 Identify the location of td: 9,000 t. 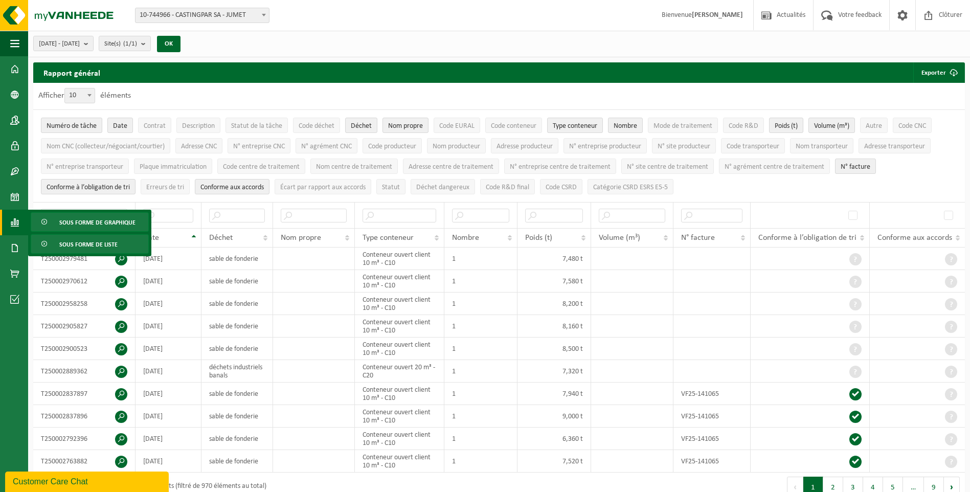
(554, 416).